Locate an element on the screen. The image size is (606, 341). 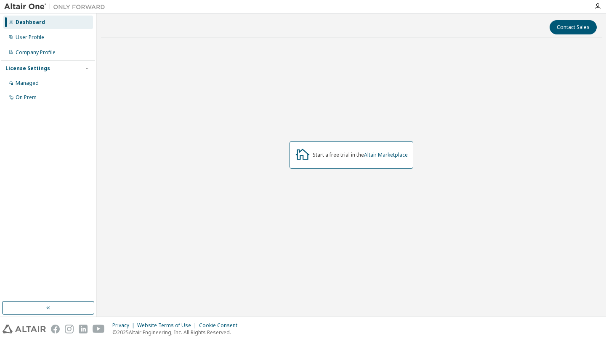
p: © 2025 Altair Engineering, Inc. All Rights Reserved. is located at coordinates (177, 333).